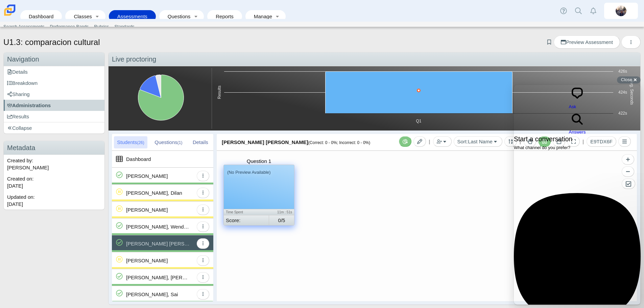 Image resolution: width=644 pixels, height=308 pixels. Describe the element at coordinates (621, 11) in the screenshot. I see `a: britta.barnhart.NdZ84j` at that location.